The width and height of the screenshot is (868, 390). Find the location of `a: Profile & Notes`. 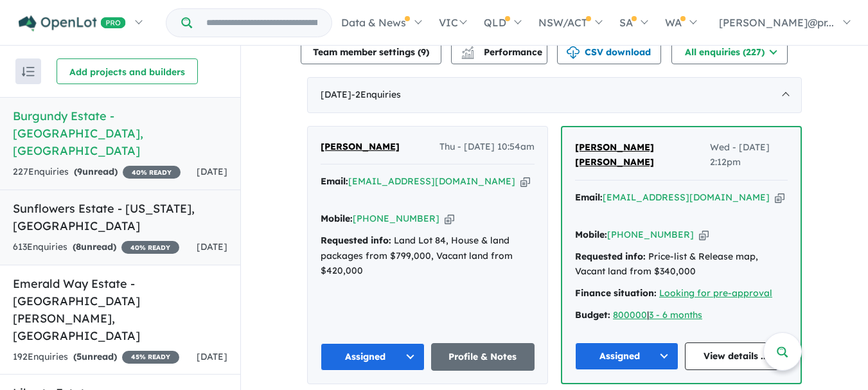

a: Profile & Notes is located at coordinates (483, 357).